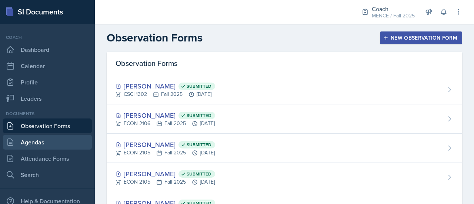  What do you see at coordinates (47, 159) in the screenshot?
I see `a: Attendance Forms` at bounding box center [47, 159].